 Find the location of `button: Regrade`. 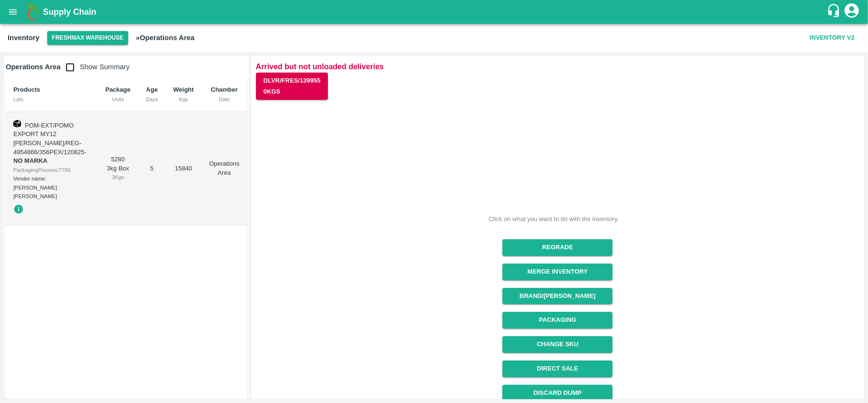

button: Regrade is located at coordinates (557, 247).